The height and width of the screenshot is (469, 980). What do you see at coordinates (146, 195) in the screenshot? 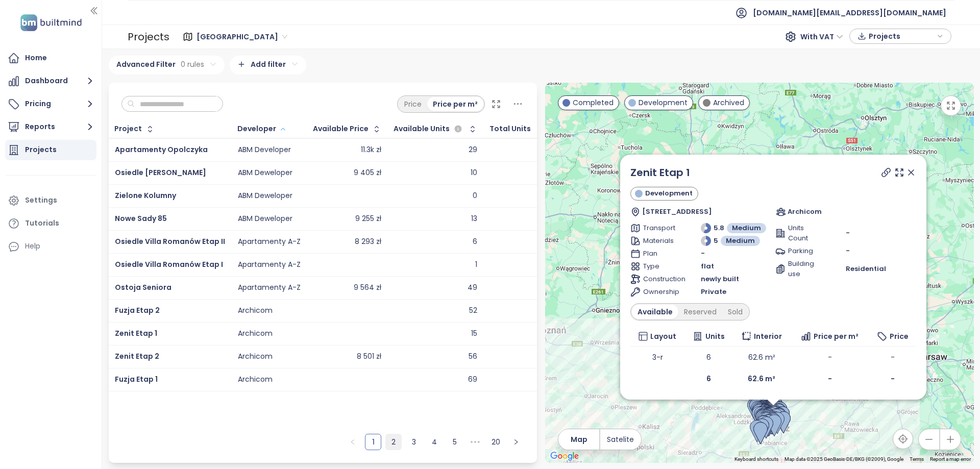
I see `a: Zielone Kolumny` at bounding box center [146, 195].